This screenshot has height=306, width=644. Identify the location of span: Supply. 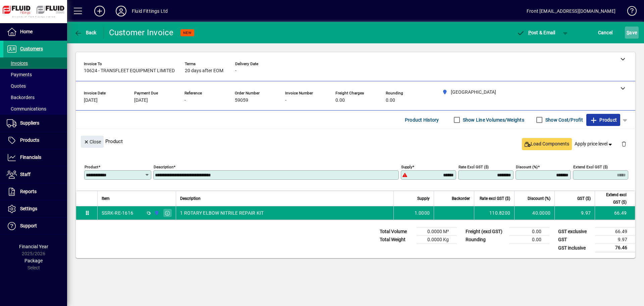
(423, 199).